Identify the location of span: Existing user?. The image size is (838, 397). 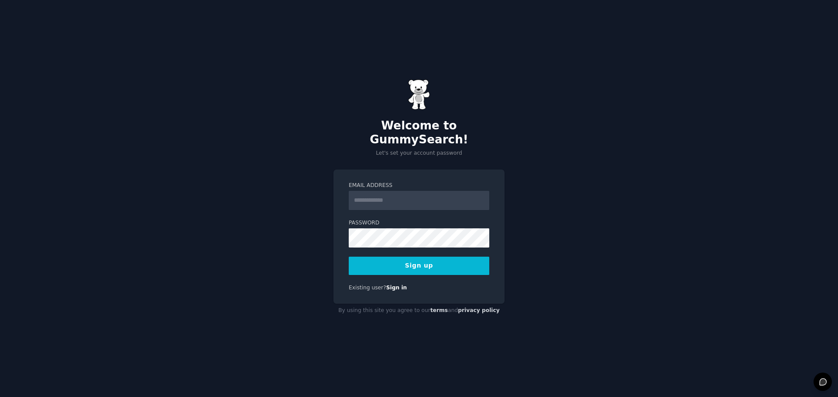
(367, 288).